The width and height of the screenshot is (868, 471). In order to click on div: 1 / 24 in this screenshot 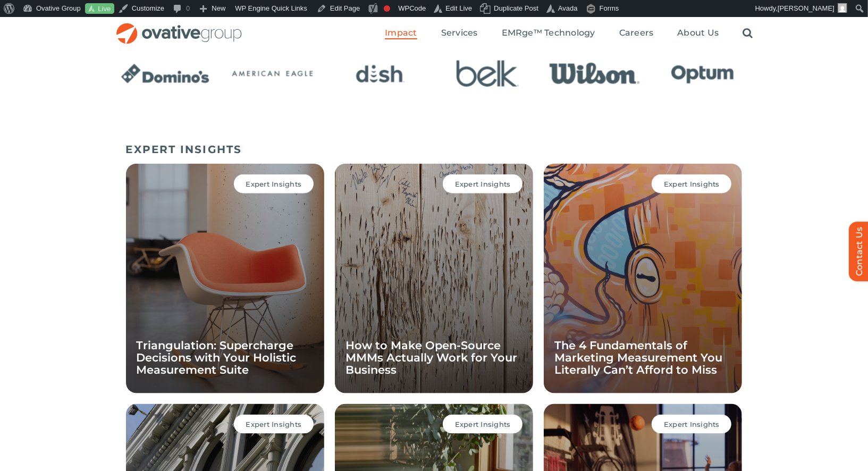, I will do `click(165, 75)`.